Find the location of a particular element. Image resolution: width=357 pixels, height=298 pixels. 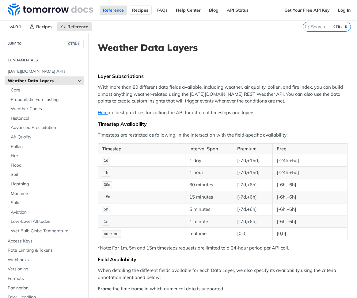

p: Timesteps are restricted as following, in the intersection with the field-specific availability: is located at coordinates (223, 135).